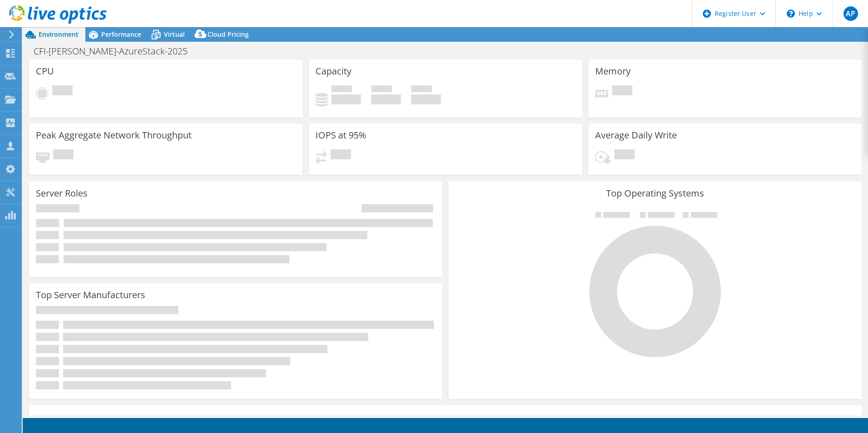 The image size is (868, 433). Describe the element at coordinates (381, 90) in the screenshot. I see `span: Free` at that location.